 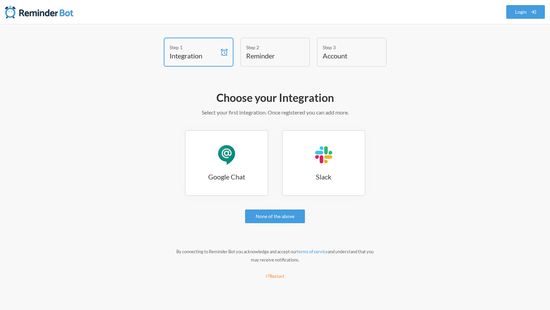 What do you see at coordinates (275, 216) in the screenshot?
I see `a: None of the above` at bounding box center [275, 216].